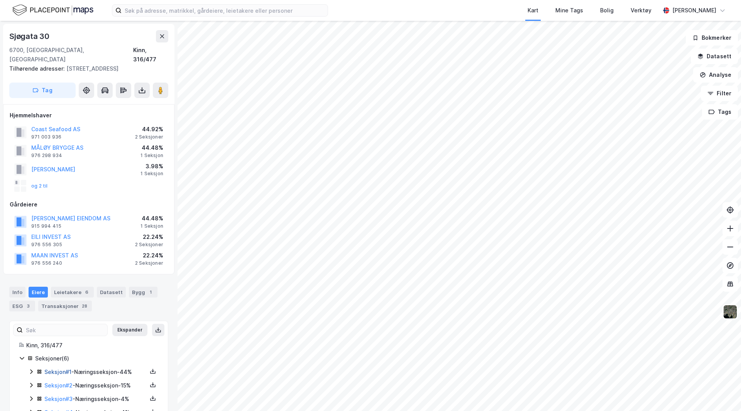 Image resolution: width=741 pixels, height=411 pixels. Describe the element at coordinates (149, 129) in the screenshot. I see `div: 44.92%` at that location.